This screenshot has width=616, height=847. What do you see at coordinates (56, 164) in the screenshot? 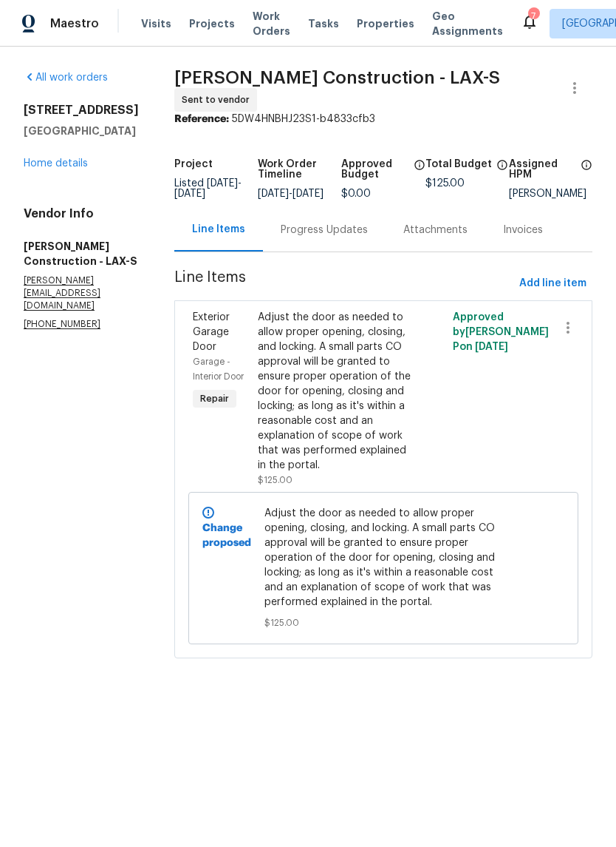
I see `a: Home details` at bounding box center [56, 164].